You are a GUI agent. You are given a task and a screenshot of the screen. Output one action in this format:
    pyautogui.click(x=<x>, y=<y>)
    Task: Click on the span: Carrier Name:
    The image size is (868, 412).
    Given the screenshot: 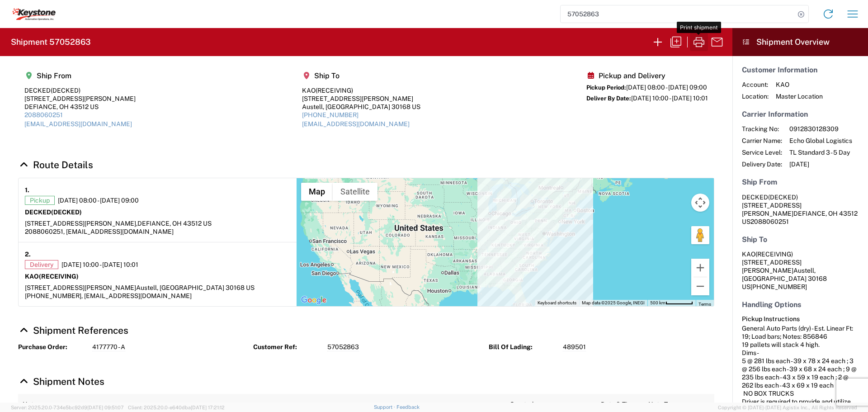 What is the action you would take?
    pyautogui.click(x=762, y=141)
    